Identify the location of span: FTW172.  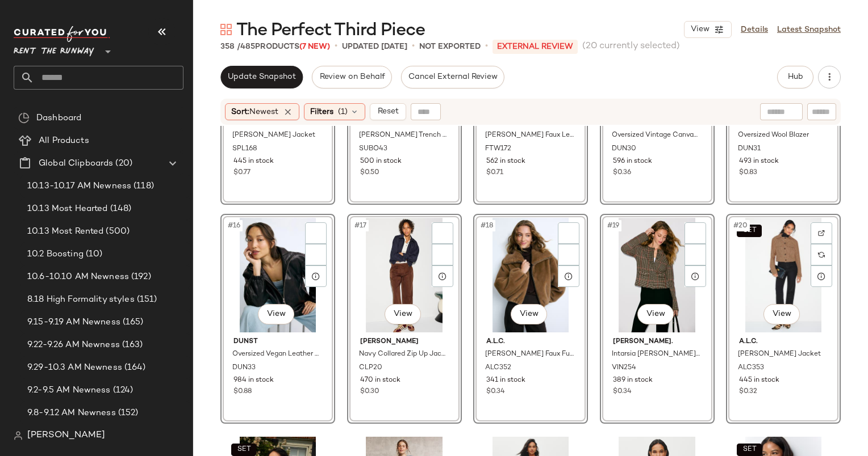
(498, 149).